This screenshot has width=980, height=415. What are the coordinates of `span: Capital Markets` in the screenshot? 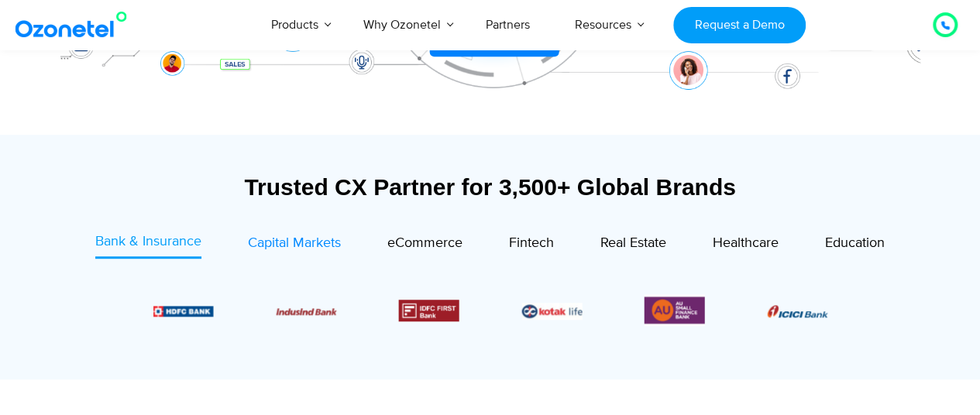 It's located at (294, 244).